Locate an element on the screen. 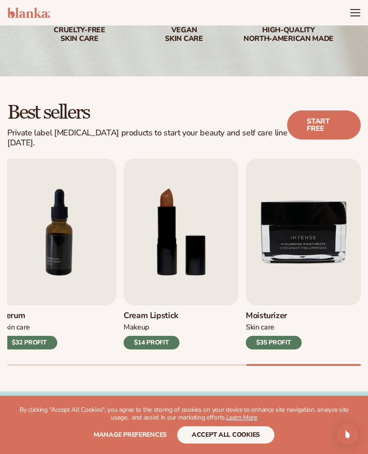  a: 7 / 9 is located at coordinates (59, 253).